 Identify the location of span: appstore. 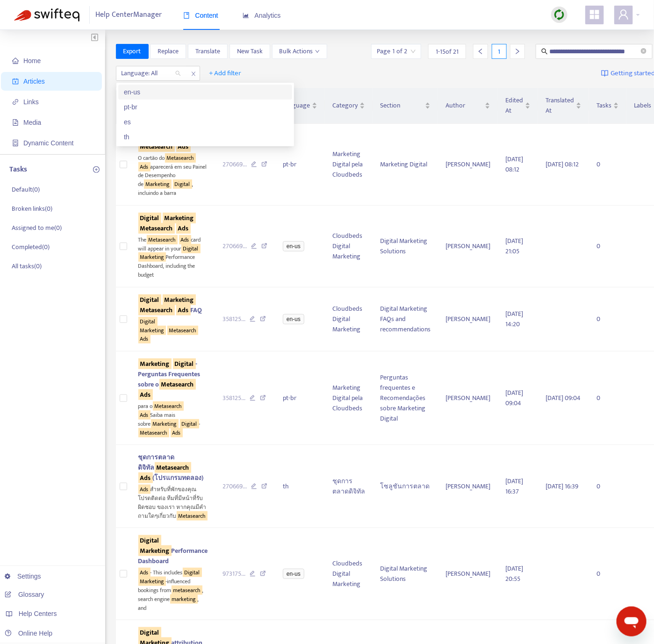
(595, 15).